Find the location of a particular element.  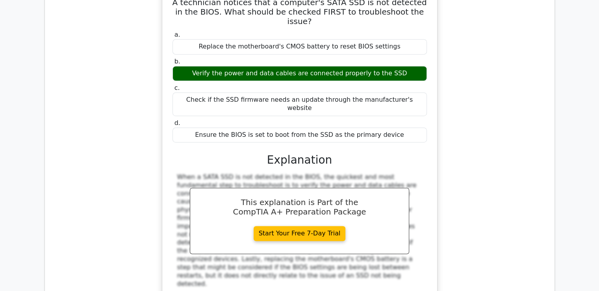

span: a. is located at coordinates (177, 34).